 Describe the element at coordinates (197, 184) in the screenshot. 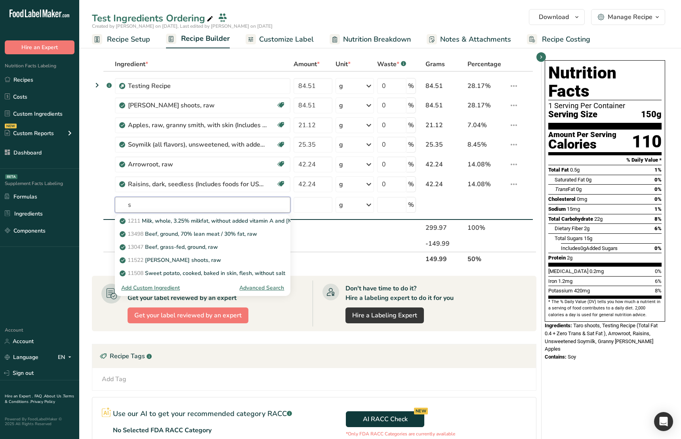

I see `div: Raisins, dark, seedless (Includes foods for USDA's Food Distribution Program)` at that location.